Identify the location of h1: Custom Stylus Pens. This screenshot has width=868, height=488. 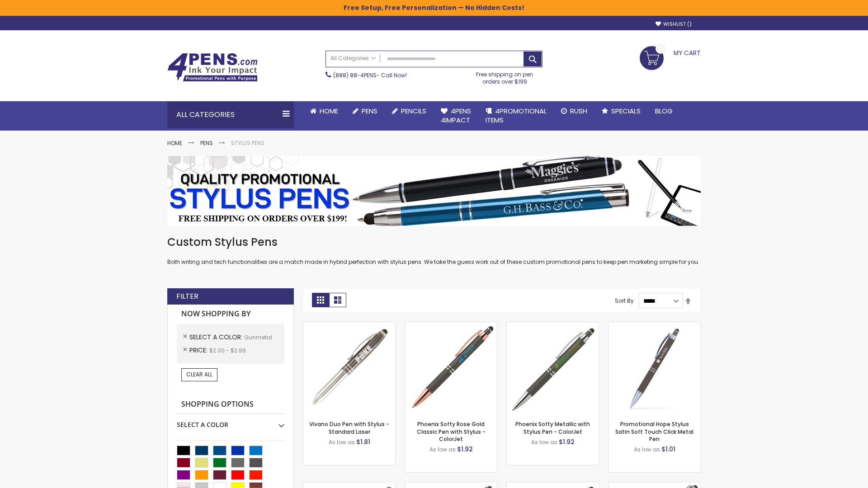
(434, 242).